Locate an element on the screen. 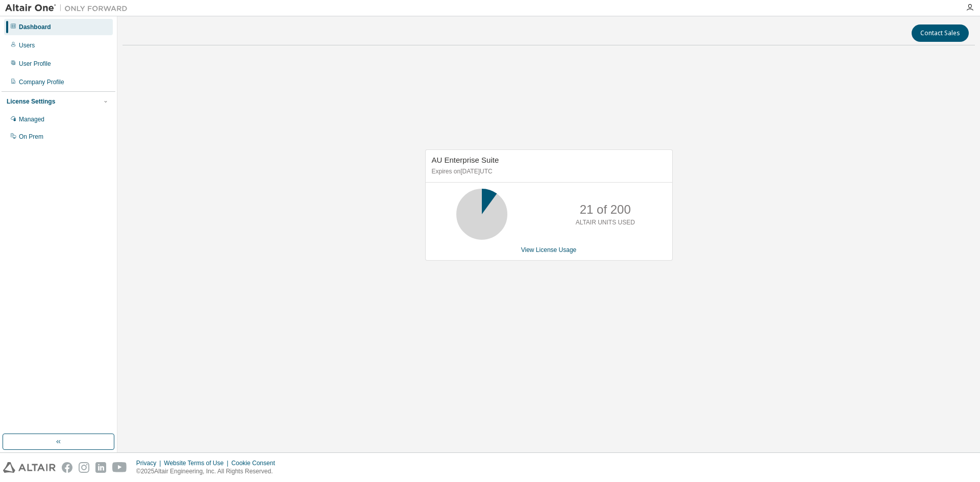 The image size is (980, 482). img: Altair One is located at coordinates (69, 8).